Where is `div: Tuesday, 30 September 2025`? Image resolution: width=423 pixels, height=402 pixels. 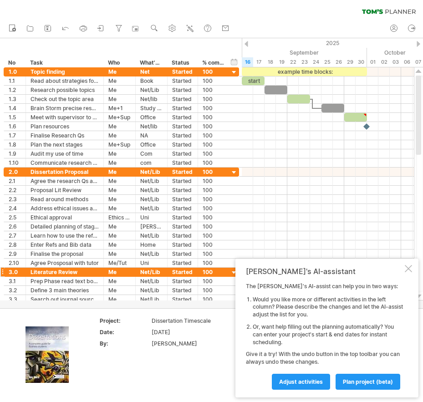 div: Tuesday, 30 September 2025 is located at coordinates (361, 62).